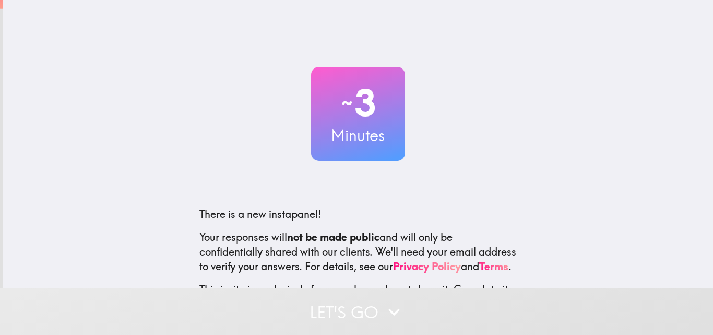 The width and height of the screenshot is (713, 335). Describe the element at coordinates (358, 135) in the screenshot. I see `h3: Minutes` at that location.